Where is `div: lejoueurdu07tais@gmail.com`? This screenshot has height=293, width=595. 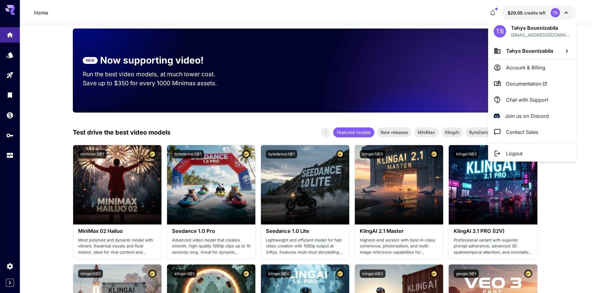
div: lejoueurdu07tais@gmail.com is located at coordinates (541, 35).